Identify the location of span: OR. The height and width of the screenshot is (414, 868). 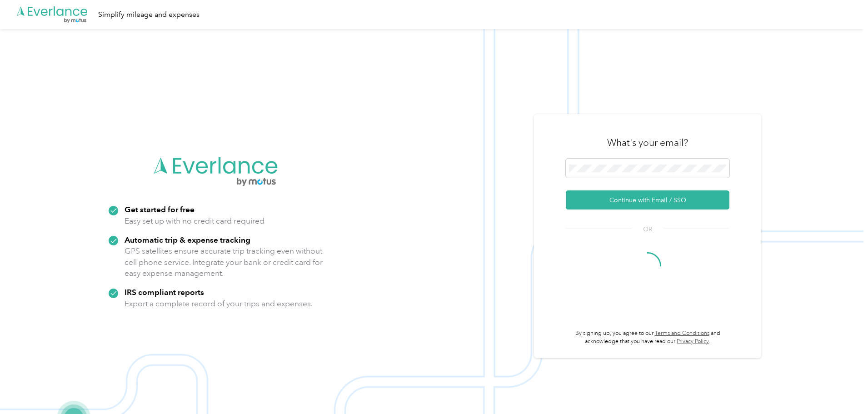
(648, 230).